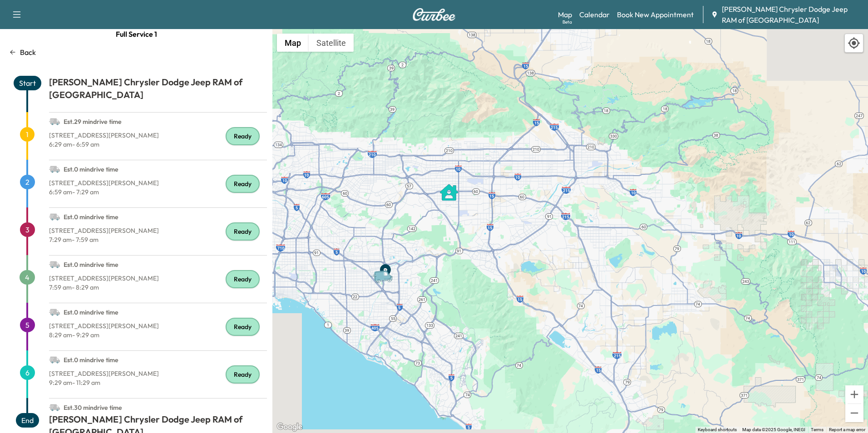 The height and width of the screenshot is (433, 868). What do you see at coordinates (27, 230) in the screenshot?
I see `span: 3` at bounding box center [27, 230].